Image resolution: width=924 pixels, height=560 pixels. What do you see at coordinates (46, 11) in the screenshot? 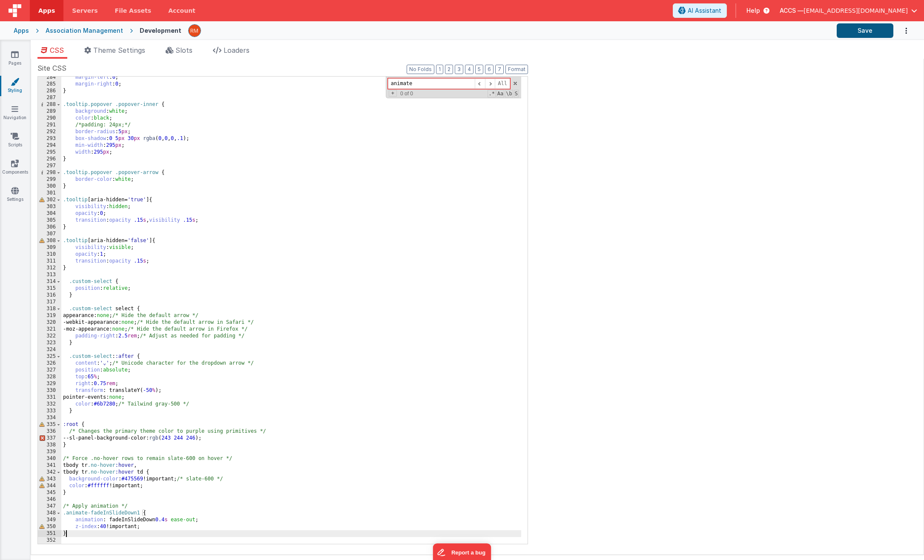
I see `span: Apps` at bounding box center [46, 11].